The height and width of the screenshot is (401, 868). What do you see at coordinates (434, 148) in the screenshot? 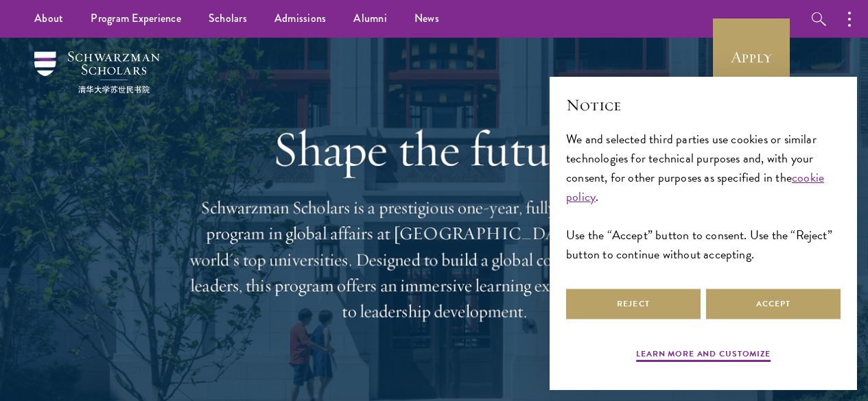
I see `h1: Shape the future.` at bounding box center [434, 148].